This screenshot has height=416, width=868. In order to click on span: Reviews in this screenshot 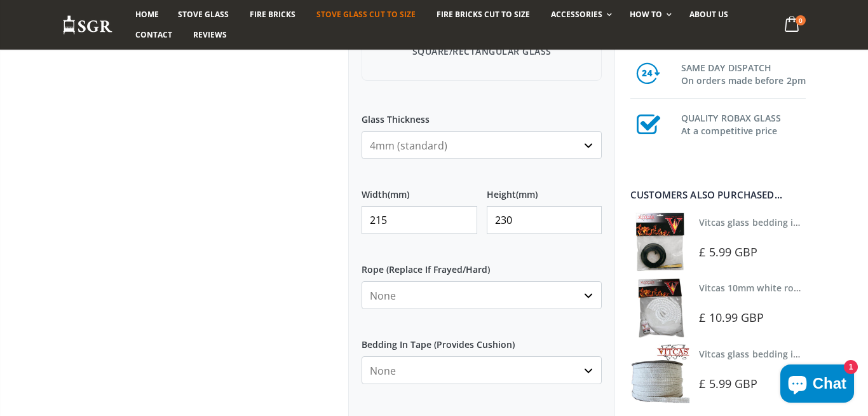, I will do `click(210, 35)`.